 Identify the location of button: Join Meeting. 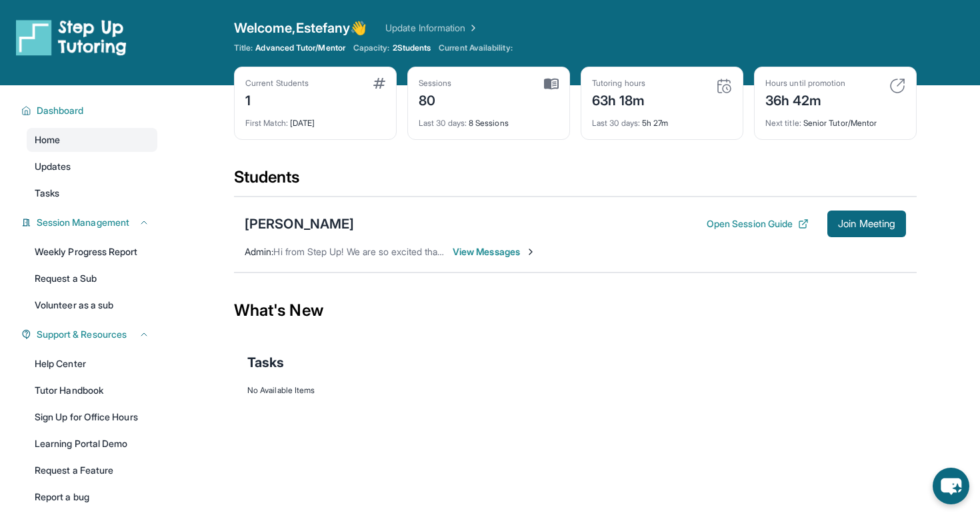
(867, 224).